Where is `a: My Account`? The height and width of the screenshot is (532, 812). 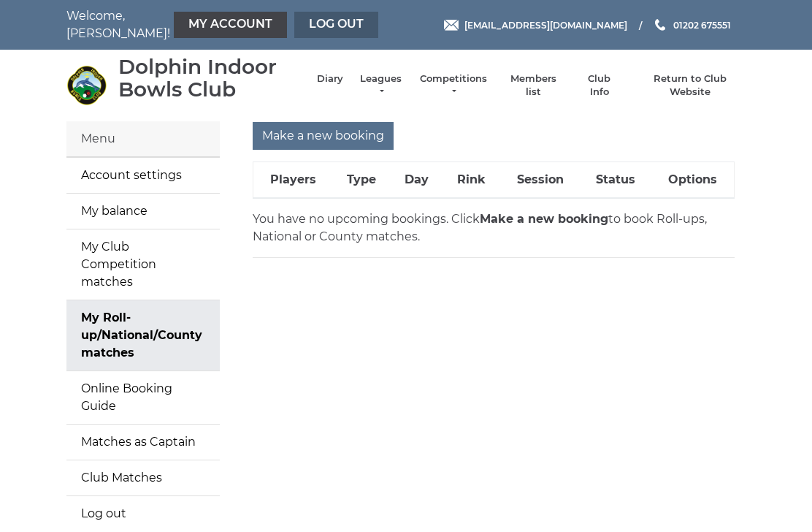 a: My Account is located at coordinates (230, 25).